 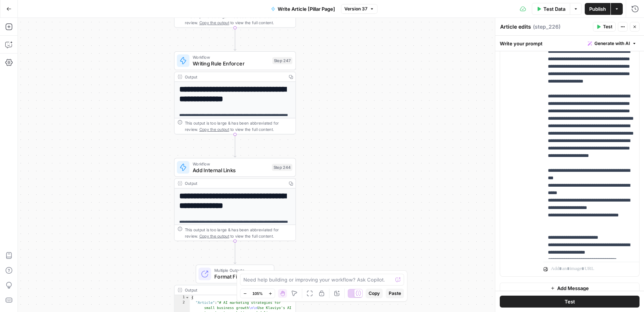 I want to click on span: Publish, so click(x=597, y=9).